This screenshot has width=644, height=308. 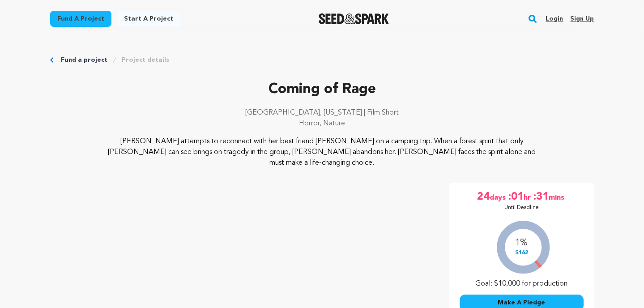 What do you see at coordinates (149, 18) in the screenshot?
I see `a: Start a project` at bounding box center [149, 18].